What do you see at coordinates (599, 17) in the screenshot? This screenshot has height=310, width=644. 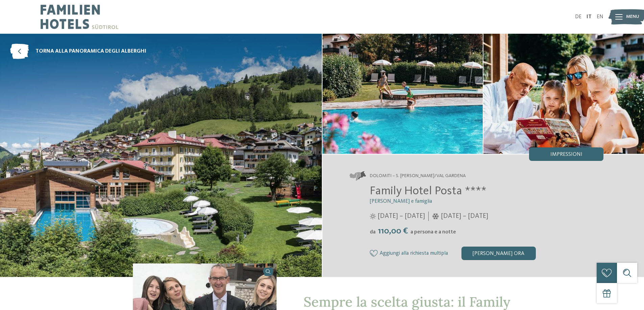 I see `a: EN` at bounding box center [599, 17].